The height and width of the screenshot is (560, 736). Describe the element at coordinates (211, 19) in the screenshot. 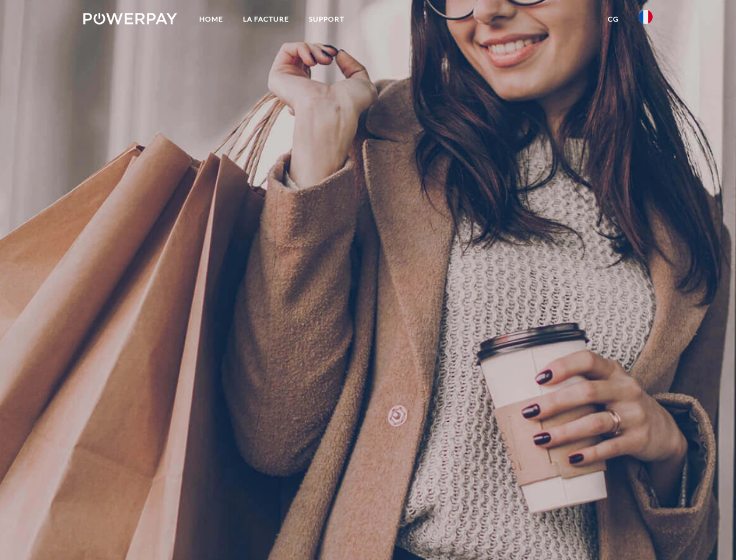

I see `a: Home` at that location.